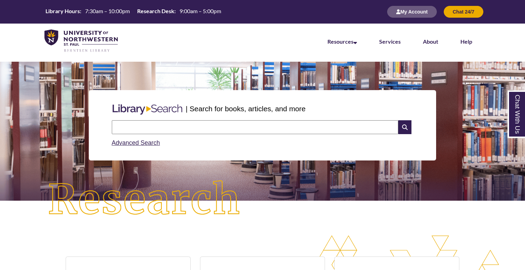  What do you see at coordinates (412, 11) in the screenshot?
I see `a: My Account` at bounding box center [412, 11].